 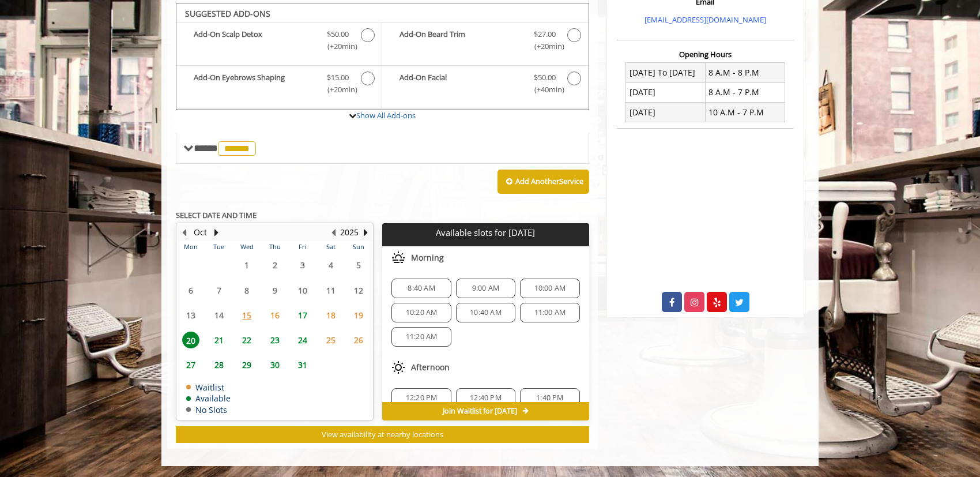 What do you see at coordinates (350, 232) in the screenshot?
I see `button: 2025` at bounding box center [350, 232].